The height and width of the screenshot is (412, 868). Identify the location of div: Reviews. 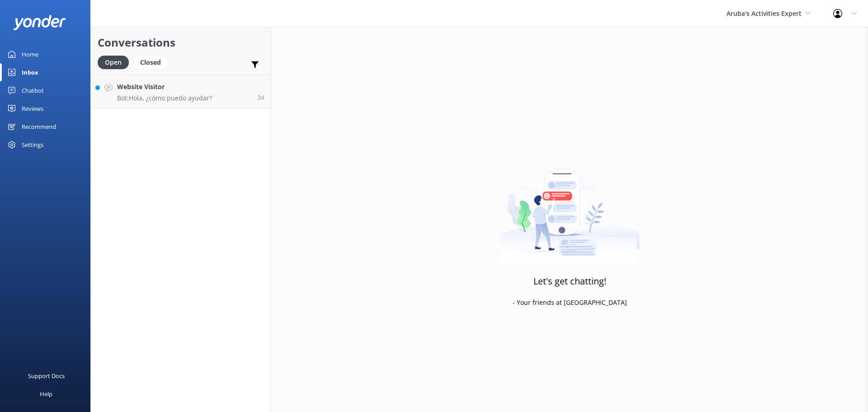
(33, 108).